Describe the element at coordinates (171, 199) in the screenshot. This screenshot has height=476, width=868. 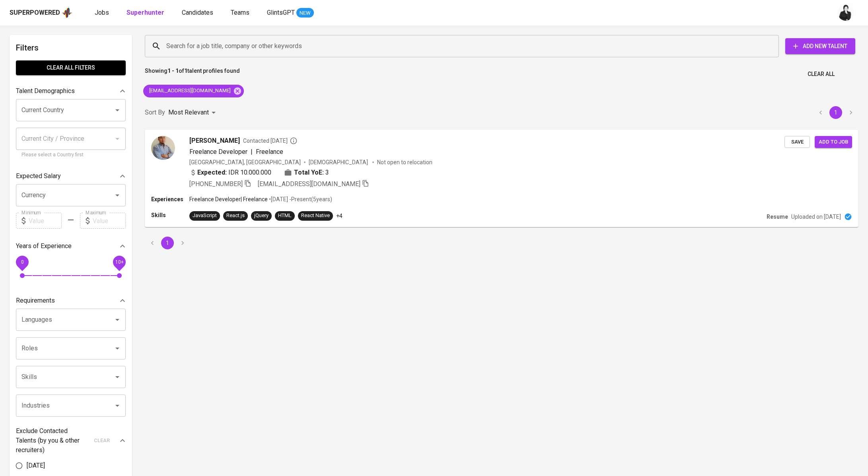
I see `p: Experiences` at that location.